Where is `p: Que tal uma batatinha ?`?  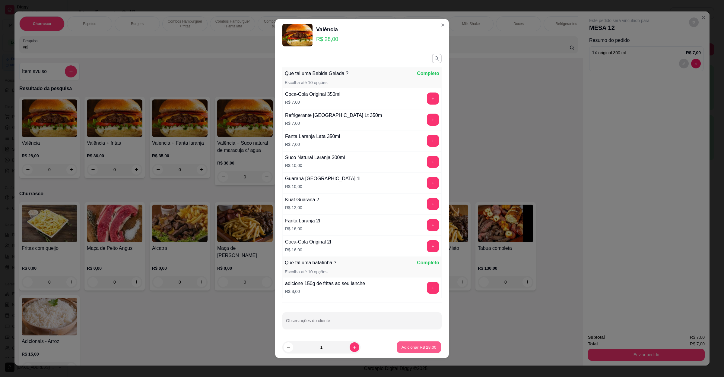 p: Que tal uma batatinha ? is located at coordinates (310, 263).